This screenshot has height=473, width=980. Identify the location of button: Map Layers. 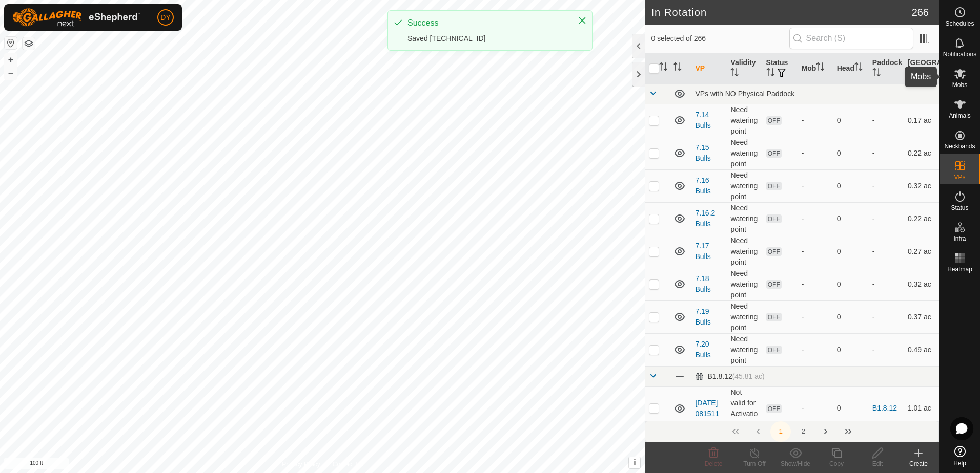
(28, 43).